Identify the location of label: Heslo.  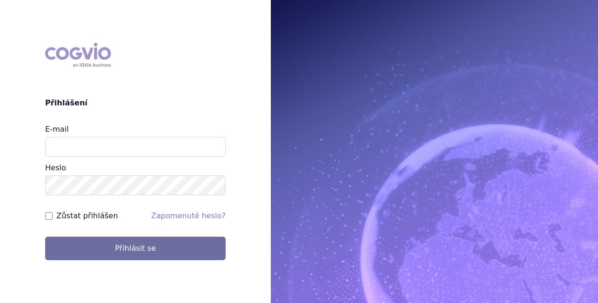
(55, 167).